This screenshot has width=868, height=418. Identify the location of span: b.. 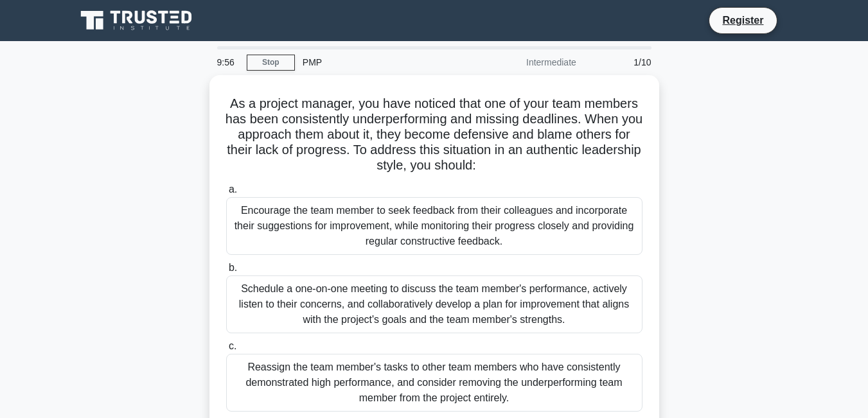
(233, 267).